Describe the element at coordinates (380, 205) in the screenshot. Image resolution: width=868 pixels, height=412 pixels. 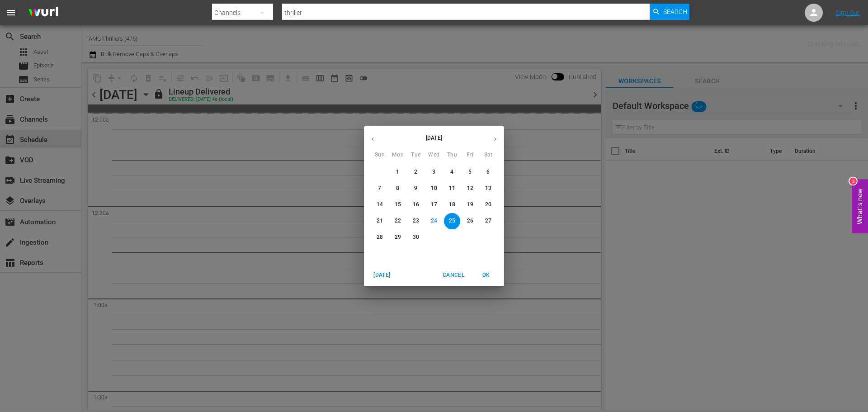
I see `button: 14` at that location.